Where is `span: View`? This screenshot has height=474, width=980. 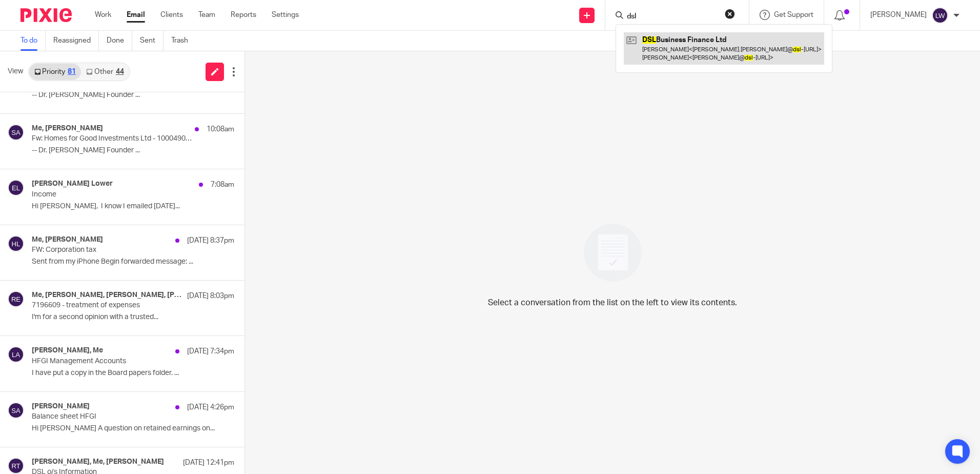 span: View is located at coordinates (15, 71).